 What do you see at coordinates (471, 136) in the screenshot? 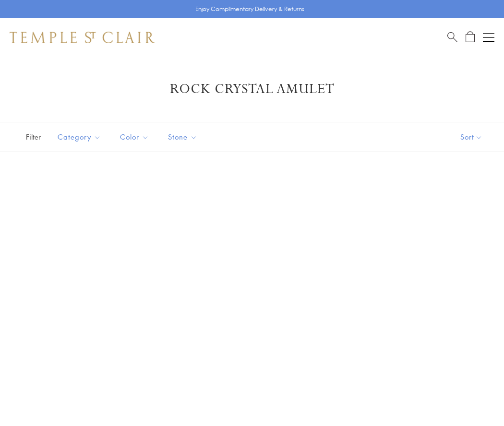
I see `button: Show sort by` at bounding box center [471, 136].